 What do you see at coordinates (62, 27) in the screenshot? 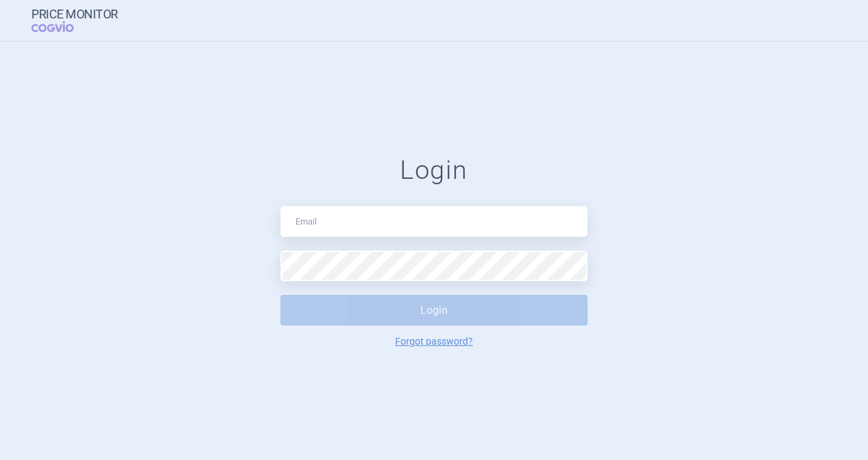
I see `span: COGVIO` at bounding box center [62, 27].